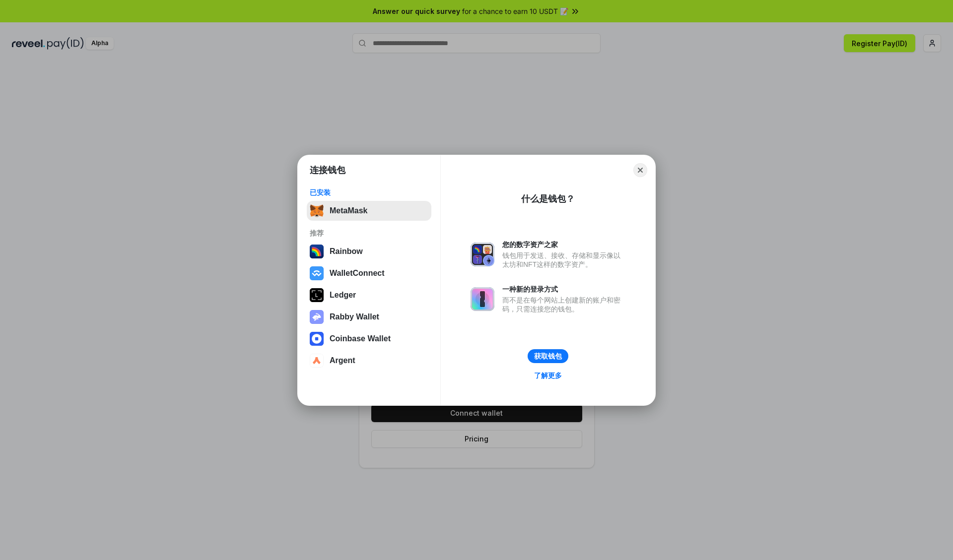 Image resolution: width=953 pixels, height=560 pixels. I want to click on div: MetaMask, so click(348, 210).